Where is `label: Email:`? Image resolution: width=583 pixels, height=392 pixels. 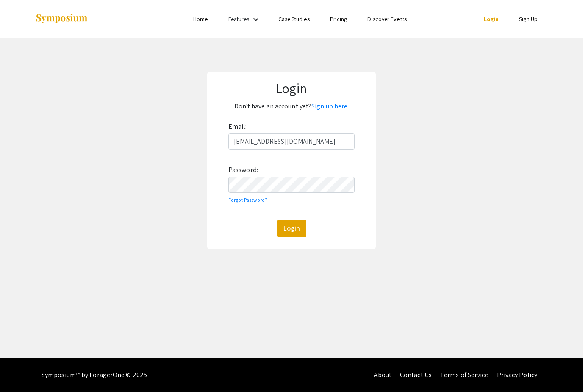 label: Email: is located at coordinates (238, 127).